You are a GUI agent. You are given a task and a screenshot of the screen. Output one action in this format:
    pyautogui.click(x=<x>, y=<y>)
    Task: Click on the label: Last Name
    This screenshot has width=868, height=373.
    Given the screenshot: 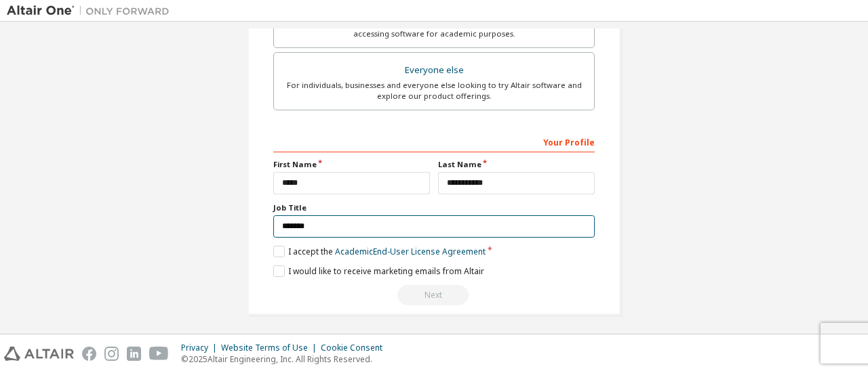 What is the action you would take?
    pyautogui.click(x=516, y=165)
    